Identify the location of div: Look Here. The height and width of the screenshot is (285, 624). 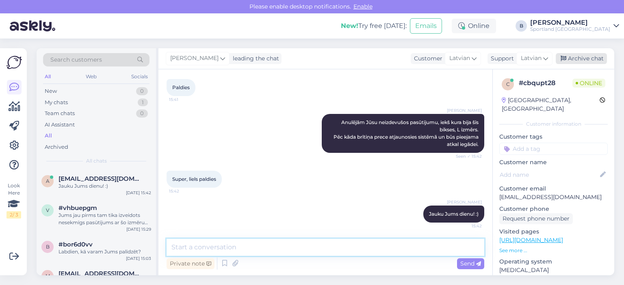
(14, 201).